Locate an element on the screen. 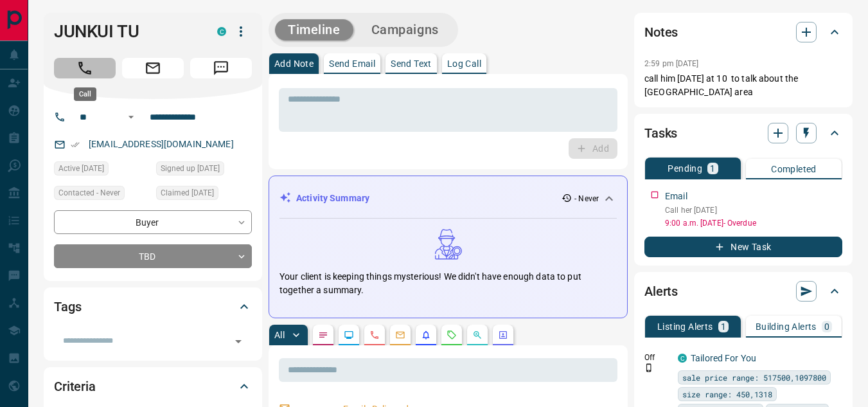 The image size is (868, 407). p: Your client is keeping things mysterious! We didn't have enough data to put together a summary. is located at coordinates (448, 284).